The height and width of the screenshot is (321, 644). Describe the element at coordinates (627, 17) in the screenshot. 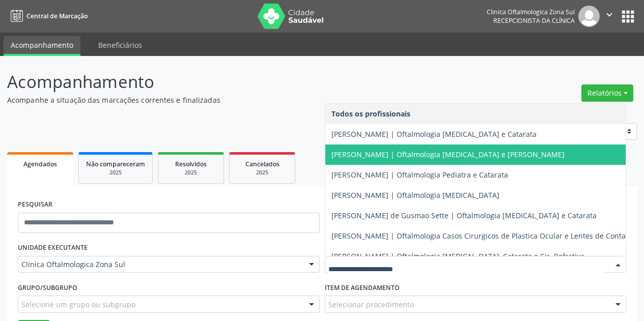

I see `button: apps` at that location.